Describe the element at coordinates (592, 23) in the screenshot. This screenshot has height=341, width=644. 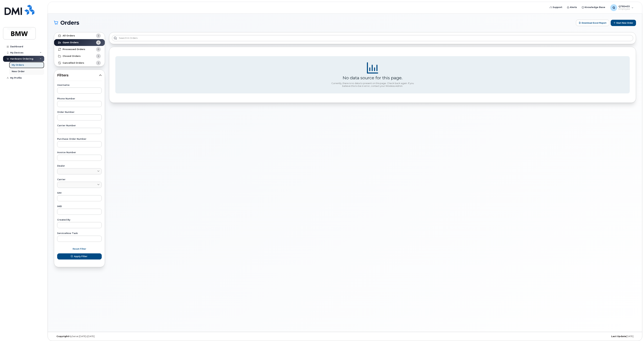
I see `a: Download Excel Report` at that location.